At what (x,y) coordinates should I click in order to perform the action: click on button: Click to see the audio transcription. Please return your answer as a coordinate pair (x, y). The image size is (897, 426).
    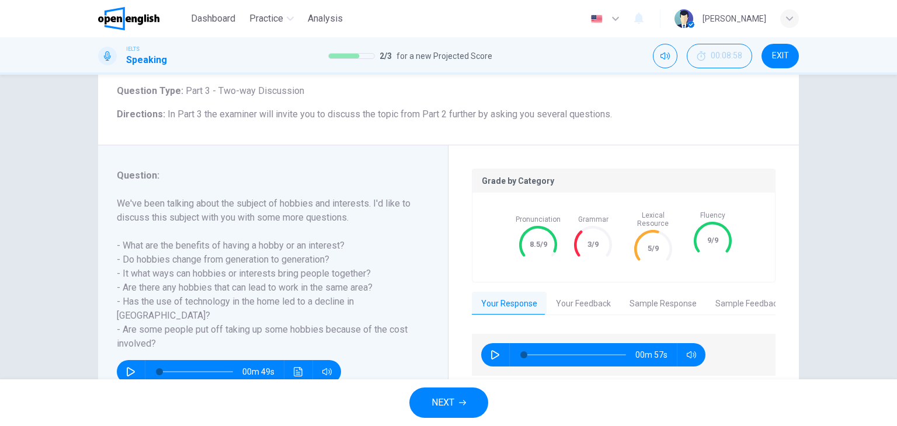
    Looking at the image, I should click on (298, 372).